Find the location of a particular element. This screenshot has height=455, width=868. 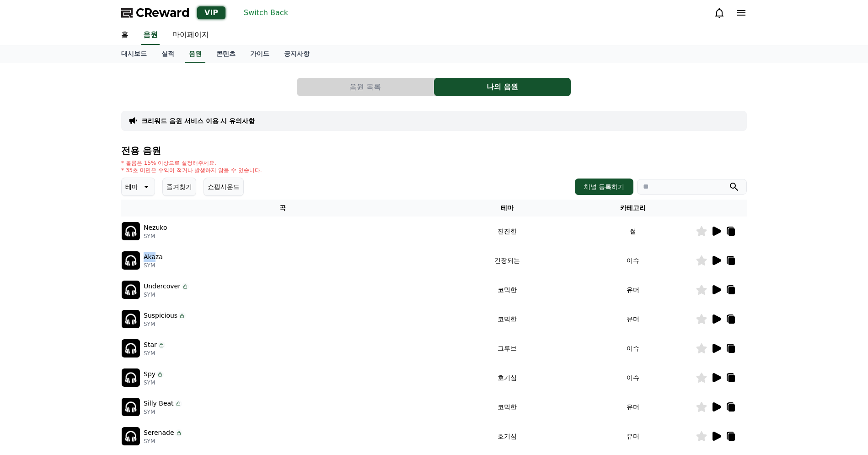

p: Silly Beat is located at coordinates (159, 403).